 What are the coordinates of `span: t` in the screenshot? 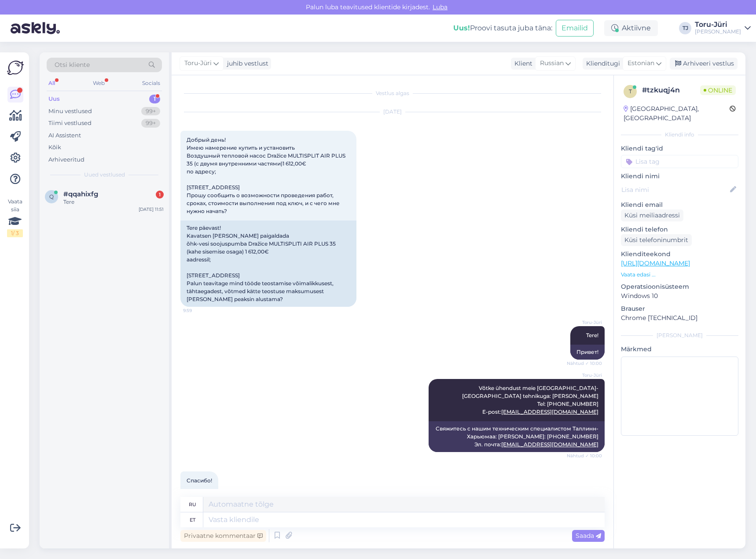 It's located at (630, 91).